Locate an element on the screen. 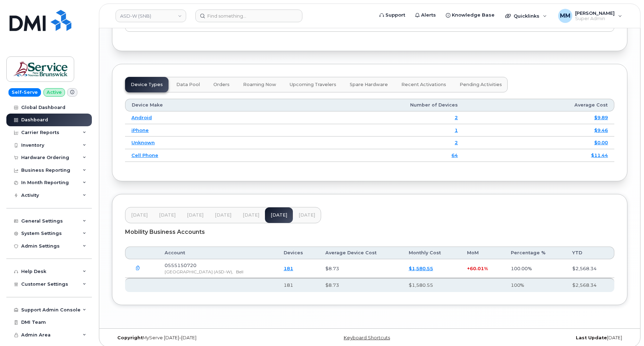 Image resolution: width=644 pixels, height=346 pixels. span: Quicklinks is located at coordinates (526, 16).